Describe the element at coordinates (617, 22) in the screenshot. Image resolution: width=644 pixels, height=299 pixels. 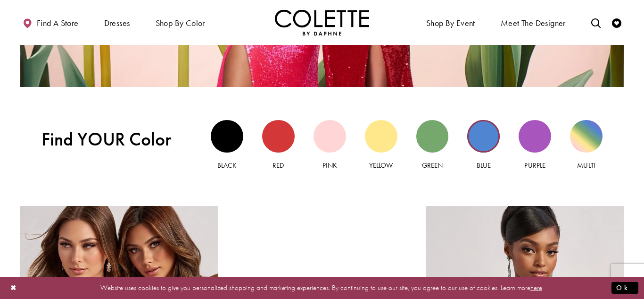
I see `a: Check Wishlist` at that location.